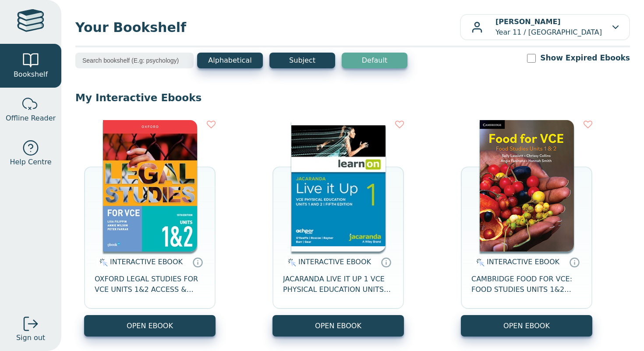  What do you see at coordinates (527, 284) in the screenshot?
I see `span: CAMBRIDGE FOOD FOR VCE: FOOD STUDIES UNITS 1&2 EBOOK` at bounding box center [527, 284].